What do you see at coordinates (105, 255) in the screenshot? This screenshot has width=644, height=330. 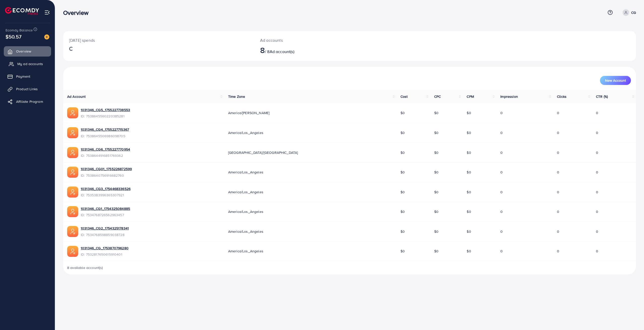 I see `span: ID: 7532817650615910401` at bounding box center [105, 255].